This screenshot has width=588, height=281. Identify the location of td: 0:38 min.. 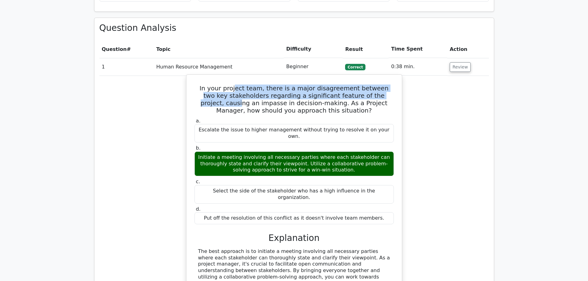
(418, 67).